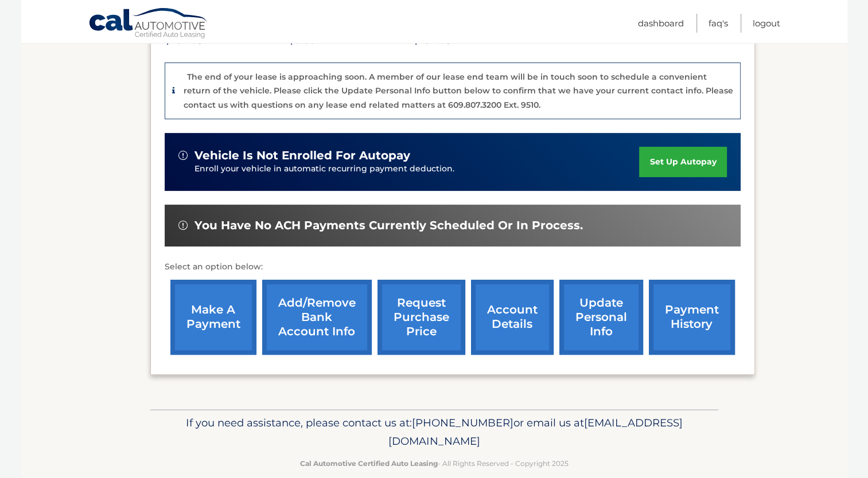 The image size is (868, 478). Describe the element at coordinates (661, 23) in the screenshot. I see `a: Dashboard` at that location.